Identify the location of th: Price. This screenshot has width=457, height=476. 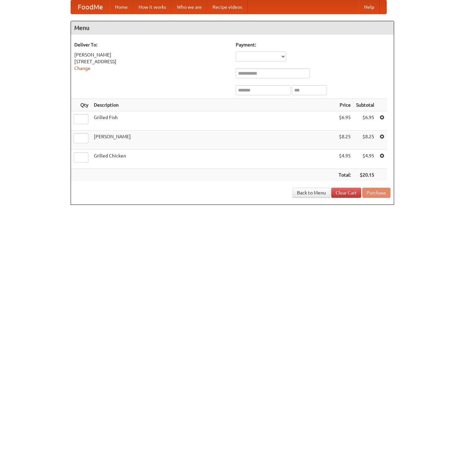
(345, 105).